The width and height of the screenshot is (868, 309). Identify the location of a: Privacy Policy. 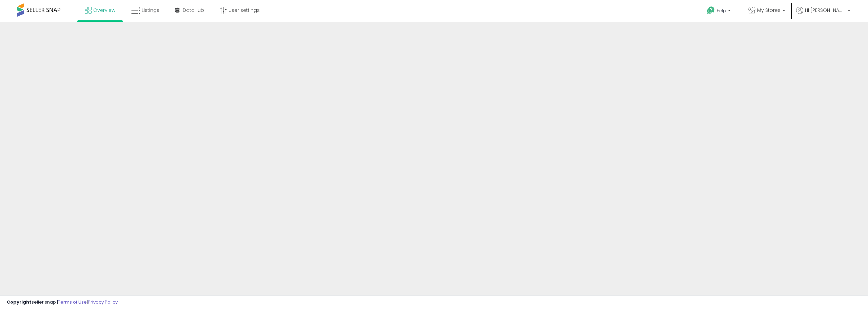
(103, 302).